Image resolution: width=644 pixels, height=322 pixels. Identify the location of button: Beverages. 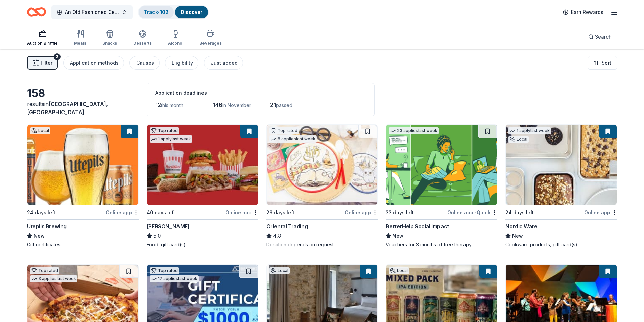
(210, 38).